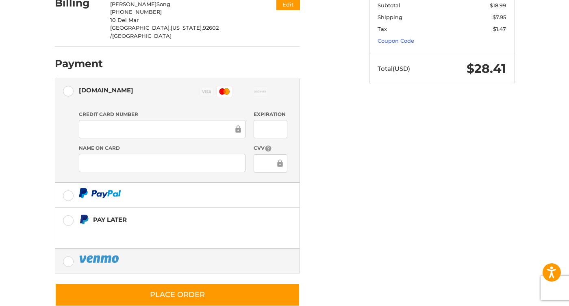 Image resolution: width=569 pixels, height=306 pixels. Describe the element at coordinates (390, 17) in the screenshot. I see `span: Shipping` at that location.